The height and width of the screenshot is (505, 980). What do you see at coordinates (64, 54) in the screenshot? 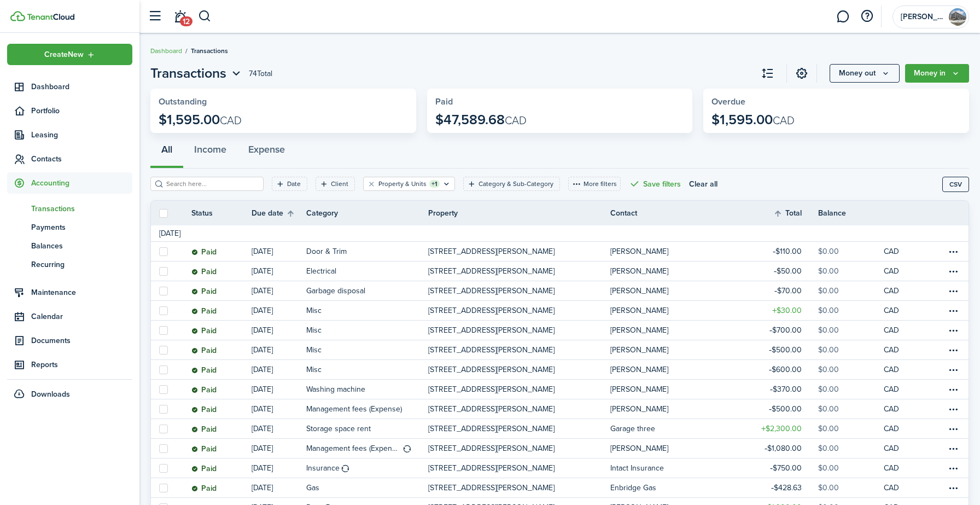
I see `span: Create New` at bounding box center [64, 54].